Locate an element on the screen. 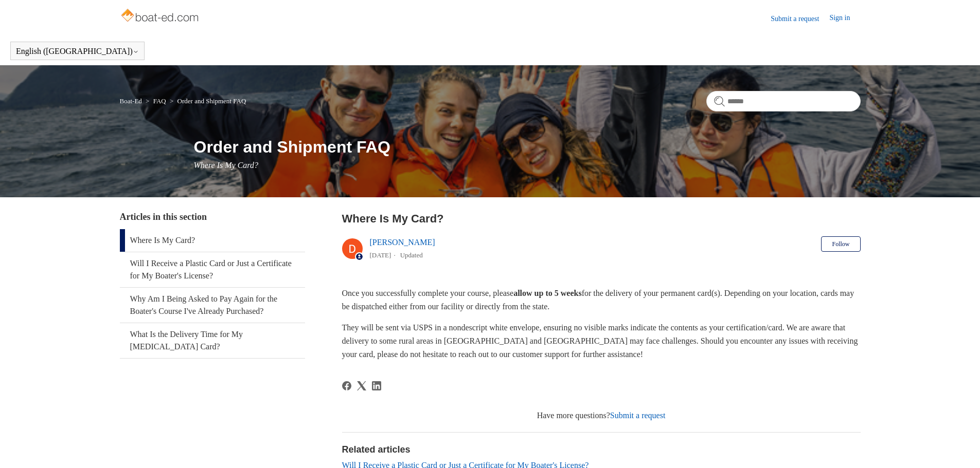 This screenshot has height=468, width=980. div: Have more questions? is located at coordinates (601, 416).